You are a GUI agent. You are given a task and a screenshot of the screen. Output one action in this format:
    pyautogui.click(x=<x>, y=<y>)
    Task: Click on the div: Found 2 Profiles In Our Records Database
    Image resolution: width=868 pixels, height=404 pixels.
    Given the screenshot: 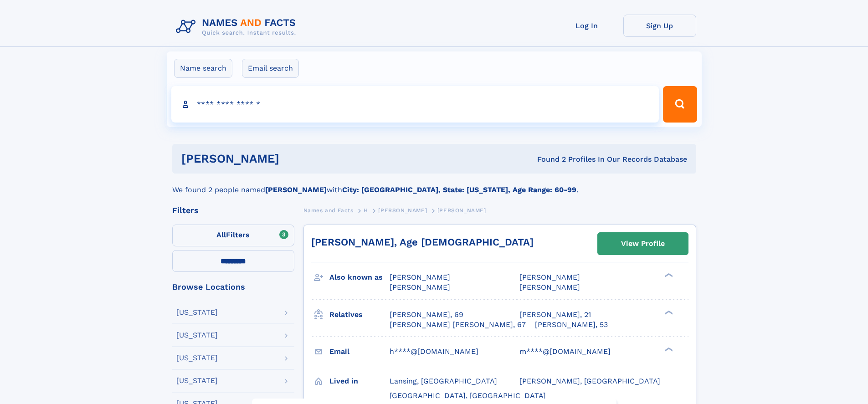 What is the action you would take?
    pyautogui.click(x=548, y=160)
    